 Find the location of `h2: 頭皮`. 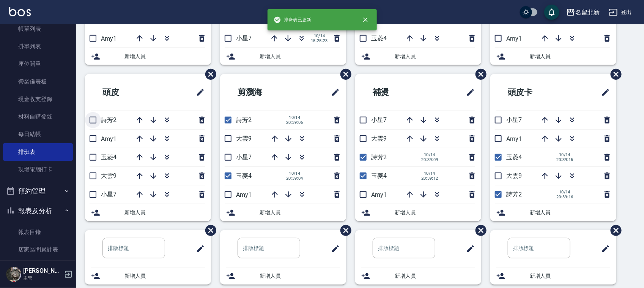

h2: 頭皮 is located at coordinates (126, 92).